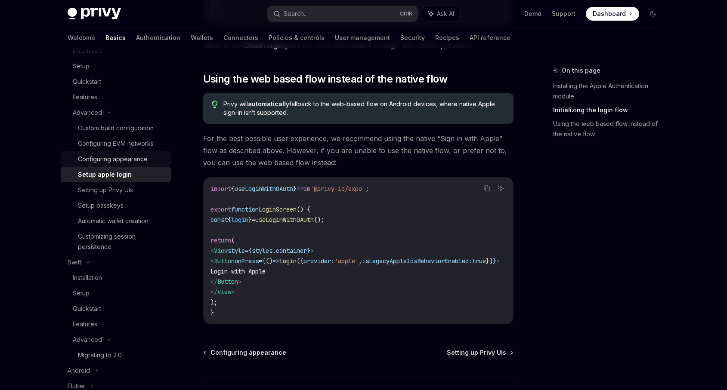  I want to click on span: export, so click(221, 209).